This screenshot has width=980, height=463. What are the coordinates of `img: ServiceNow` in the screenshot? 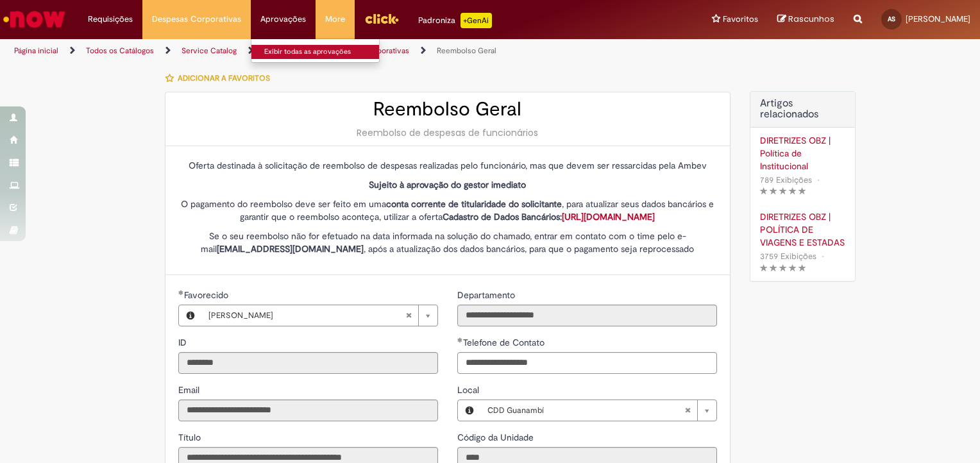 It's located at (34, 19).